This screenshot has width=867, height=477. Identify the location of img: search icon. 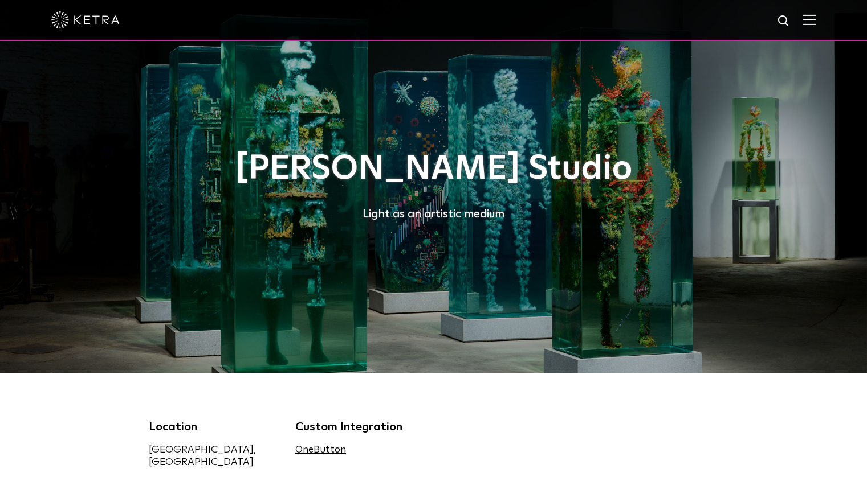
(783, 21).